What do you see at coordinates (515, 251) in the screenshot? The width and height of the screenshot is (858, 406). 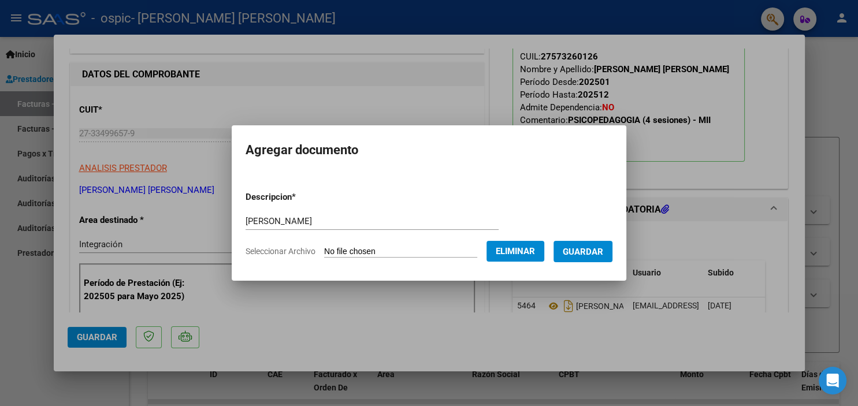 I see `button: Eliminar` at bounding box center [515, 251].